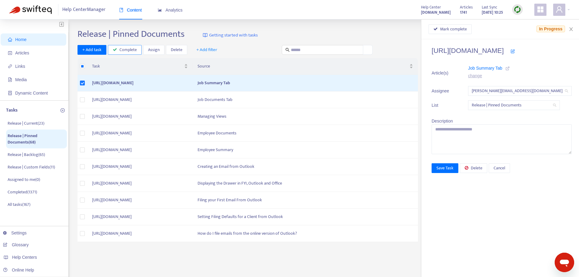 This screenshot has height=277, width=579. I want to click on span: Dynamic Content, so click(31, 93).